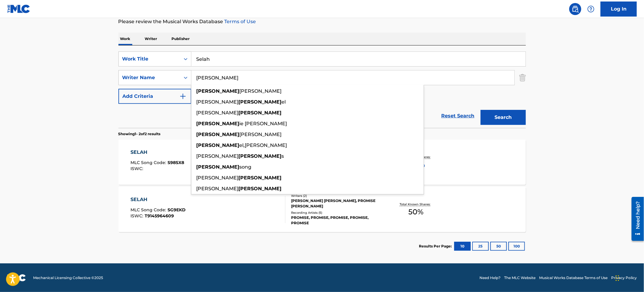 The width and height of the screenshot is (644, 292). I want to click on div: Help, so click(591, 9).